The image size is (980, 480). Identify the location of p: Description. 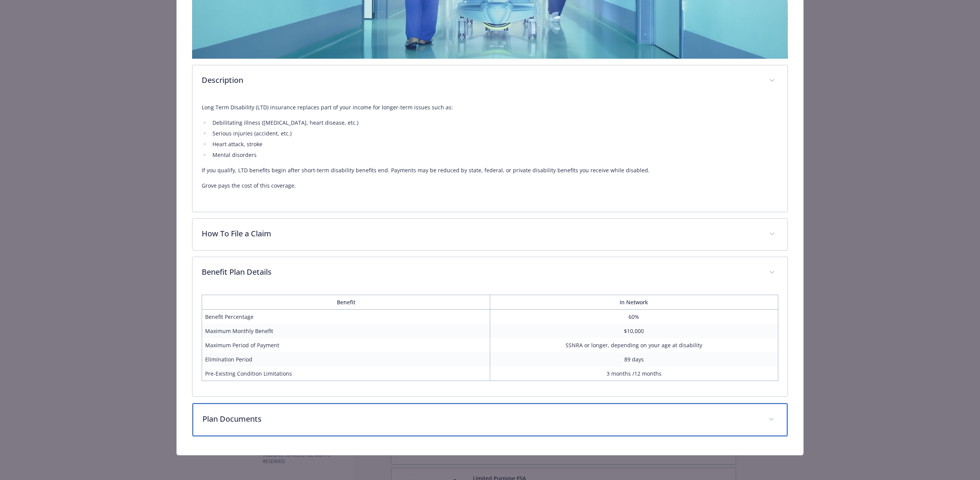
(480, 80).